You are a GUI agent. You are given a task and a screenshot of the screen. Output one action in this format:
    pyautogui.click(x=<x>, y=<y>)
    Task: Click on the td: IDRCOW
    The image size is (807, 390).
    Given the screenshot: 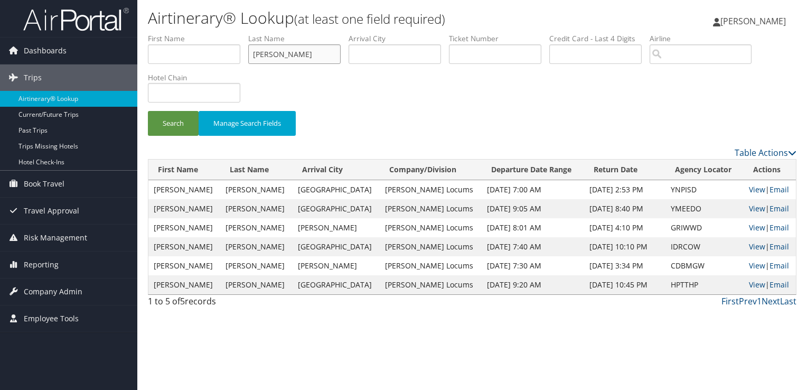 What is the action you would take?
    pyautogui.click(x=705, y=247)
    